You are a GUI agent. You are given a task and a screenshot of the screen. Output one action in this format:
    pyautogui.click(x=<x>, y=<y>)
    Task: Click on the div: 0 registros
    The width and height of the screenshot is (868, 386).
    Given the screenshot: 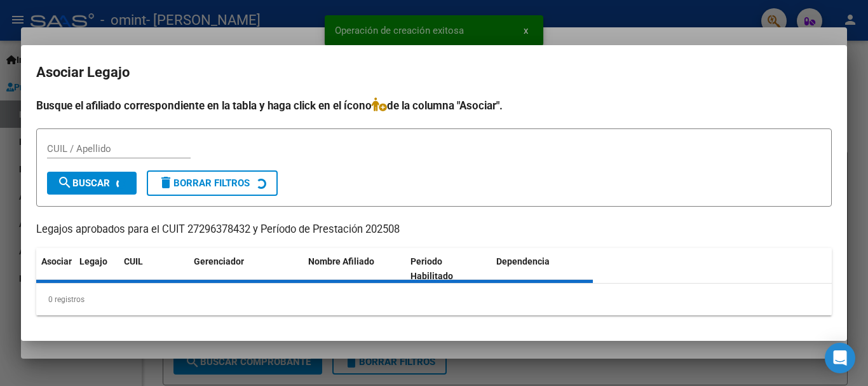 What is the action you would take?
    pyautogui.click(x=434, y=299)
    